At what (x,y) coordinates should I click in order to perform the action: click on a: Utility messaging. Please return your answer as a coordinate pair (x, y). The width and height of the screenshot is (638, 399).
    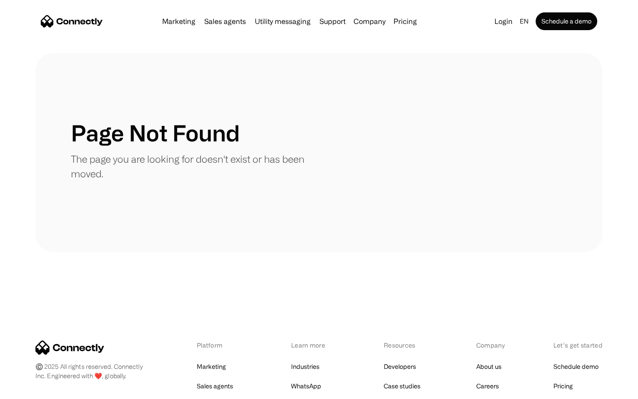
    Looking at the image, I should click on (283, 21).